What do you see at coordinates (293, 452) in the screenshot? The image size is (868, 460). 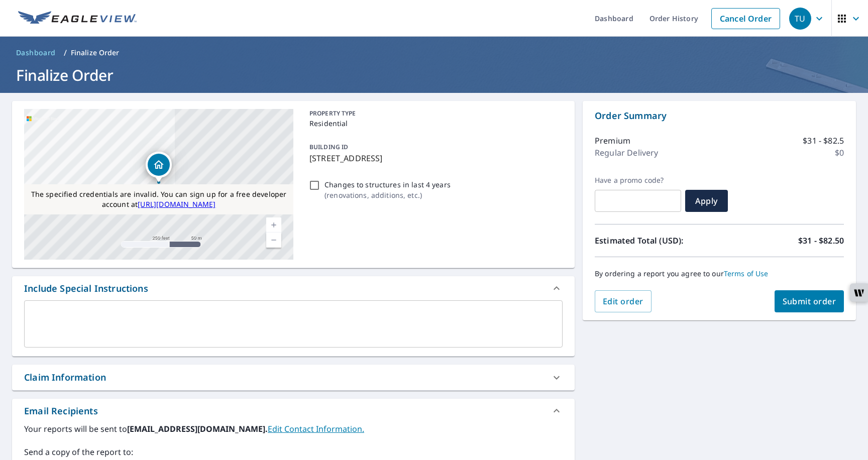 I see `label: Send a copy of the report to:` at bounding box center [293, 452].